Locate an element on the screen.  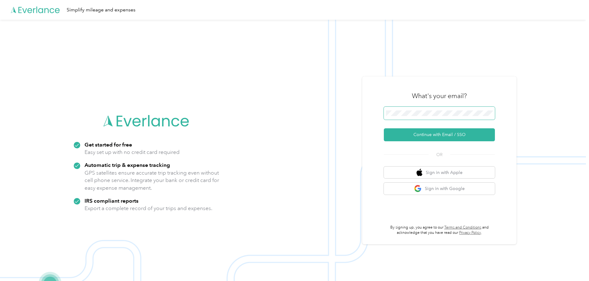
img: google logo is located at coordinates (418, 188).